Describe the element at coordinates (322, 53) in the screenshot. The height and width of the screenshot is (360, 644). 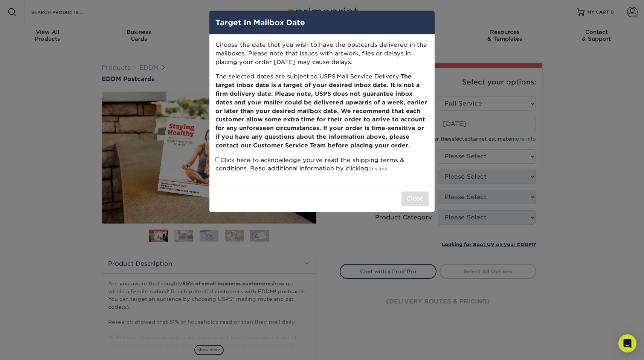
I see `p: Choose the date that you wish to have the postcards delivered in the mailboxes. Please note that ...` at that location.